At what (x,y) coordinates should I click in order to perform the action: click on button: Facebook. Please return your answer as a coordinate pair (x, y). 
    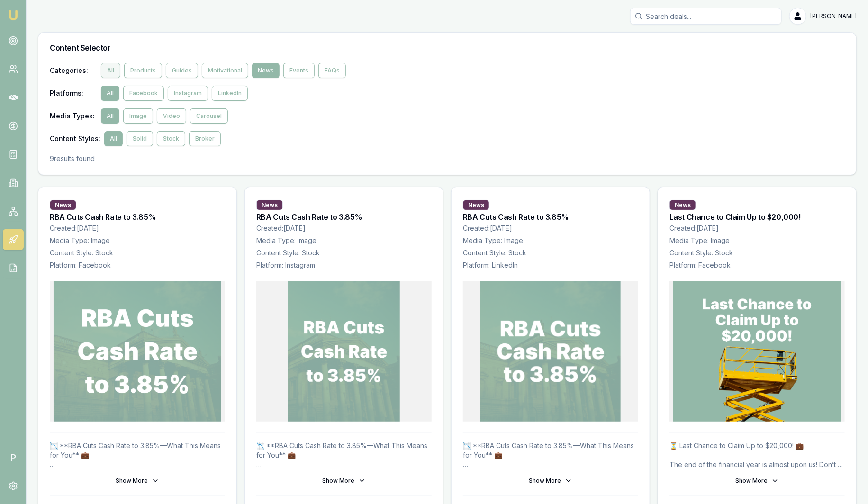
    Looking at the image, I should click on (144, 93).